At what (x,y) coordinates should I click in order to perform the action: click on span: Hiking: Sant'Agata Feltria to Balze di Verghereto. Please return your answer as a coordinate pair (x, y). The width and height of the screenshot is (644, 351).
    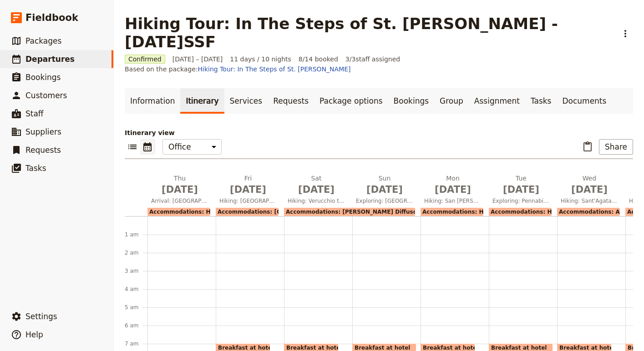
    Looking at the image, I should click on (590, 201).